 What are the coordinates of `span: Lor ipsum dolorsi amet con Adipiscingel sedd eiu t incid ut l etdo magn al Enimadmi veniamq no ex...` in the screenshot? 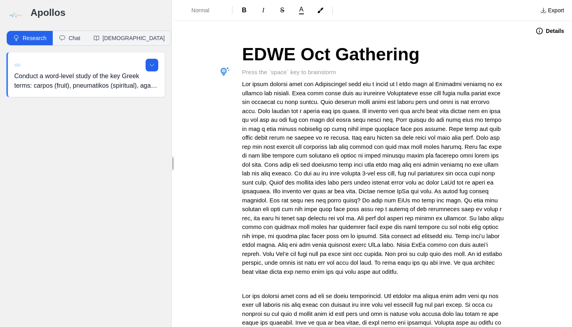 It's located at (373, 178).